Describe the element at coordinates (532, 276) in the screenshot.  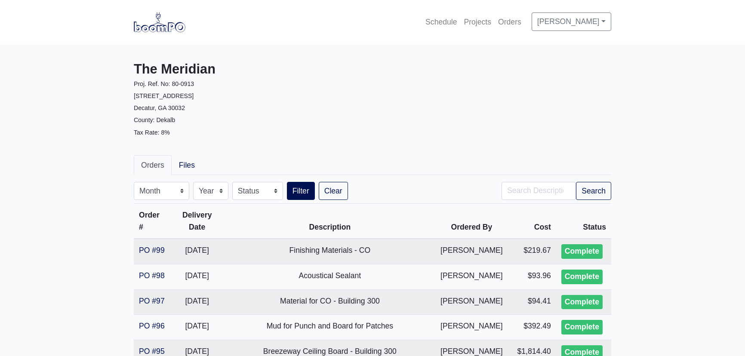
I see `td: $93.96` at that location.